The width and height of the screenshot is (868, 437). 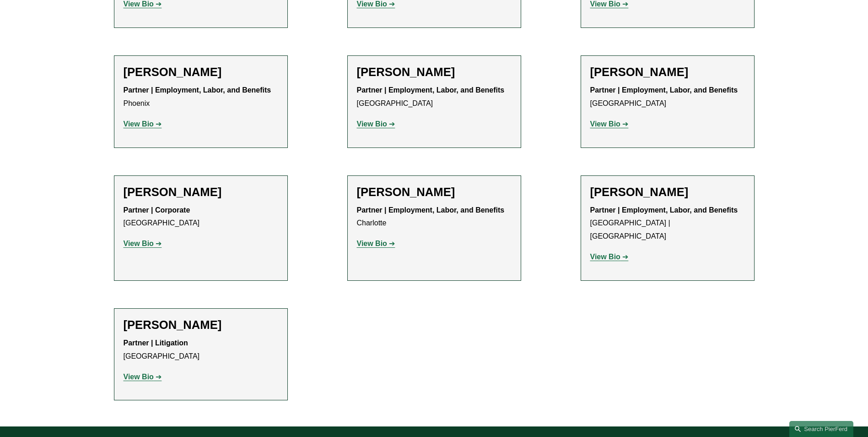 I want to click on strong: Partner | Corporate, so click(x=157, y=210).